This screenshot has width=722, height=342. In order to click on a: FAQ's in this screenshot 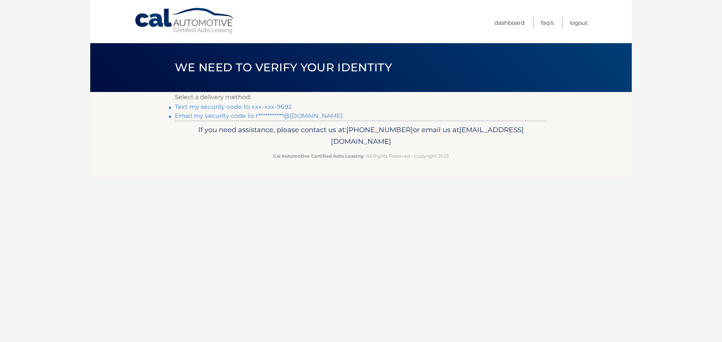, I will do `click(547, 23)`.